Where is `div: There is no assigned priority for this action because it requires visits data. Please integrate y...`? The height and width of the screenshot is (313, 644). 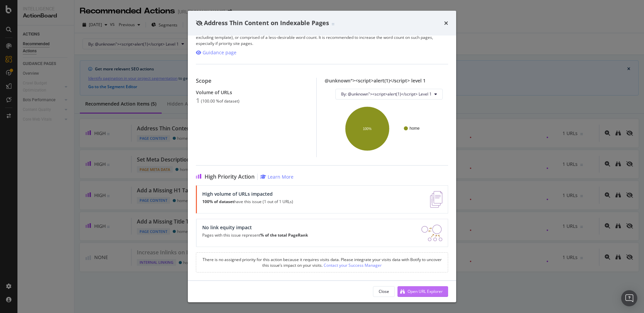
div: There is no assigned priority for this action because it requires visits data. Please integrate y... is located at coordinates (322, 263).